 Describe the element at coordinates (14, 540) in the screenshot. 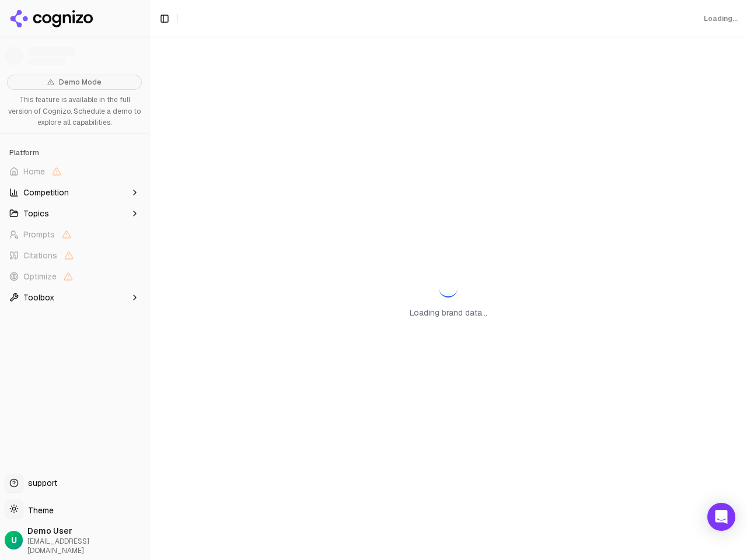

I see `span: U` at that location.